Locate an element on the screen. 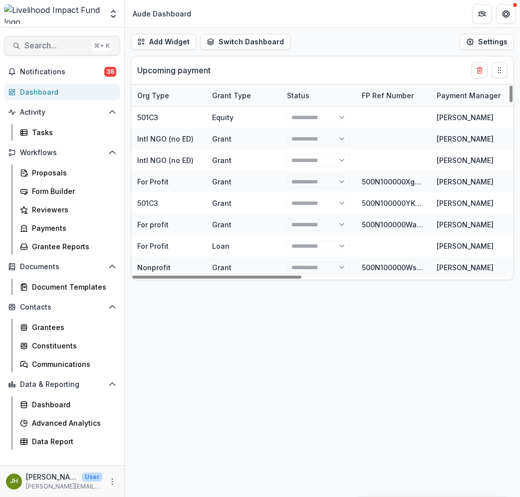 Image resolution: width=520 pixels, height=497 pixels. button: Open Documents is located at coordinates (62, 267).